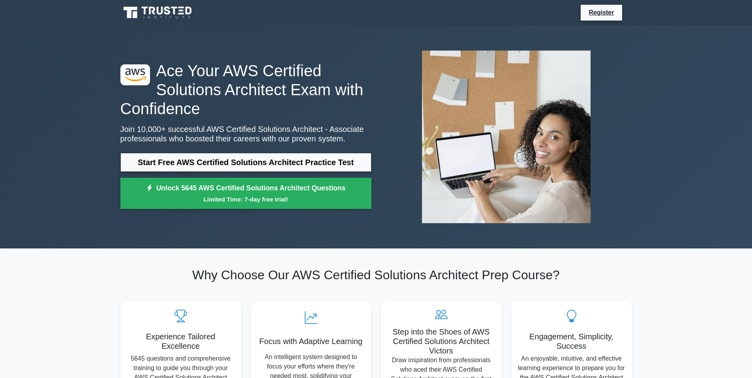  I want to click on p: Join 10,000+ successful AWS Certified Solutions Architect - Associate professionals who boosted t..., so click(246, 134).